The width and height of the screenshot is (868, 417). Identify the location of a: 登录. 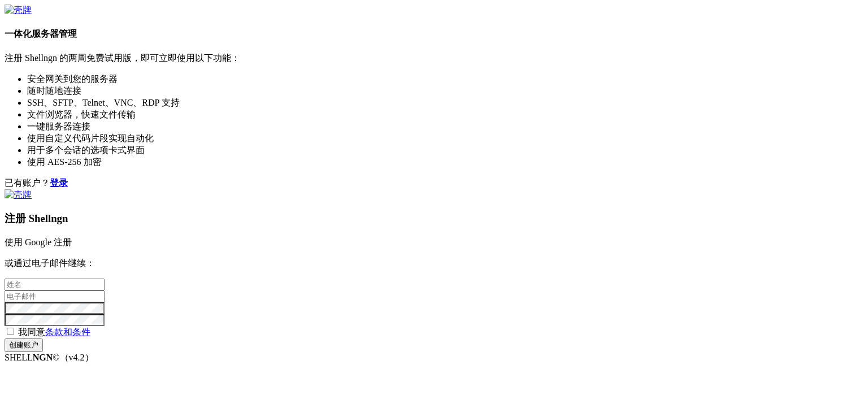
(58, 183).